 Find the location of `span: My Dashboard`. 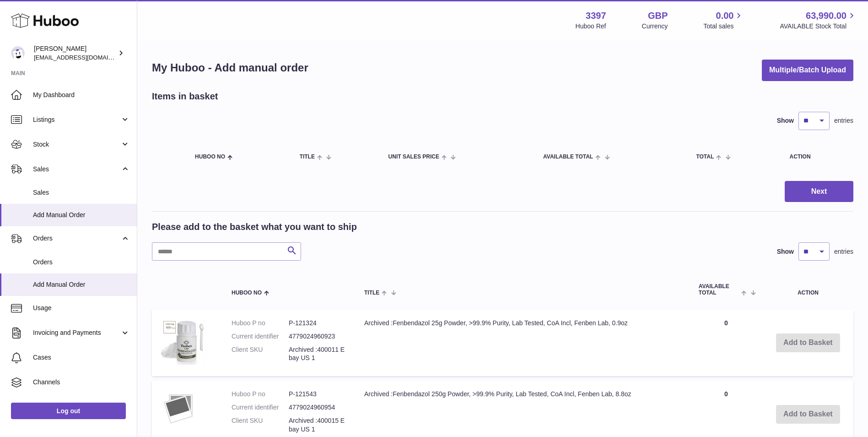

span: My Dashboard is located at coordinates (82, 95).